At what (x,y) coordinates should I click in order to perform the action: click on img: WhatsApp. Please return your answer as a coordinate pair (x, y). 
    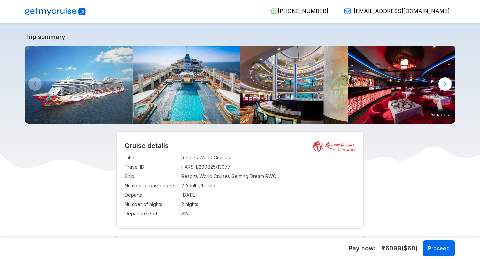
    Looking at the image, I should click on (274, 11).